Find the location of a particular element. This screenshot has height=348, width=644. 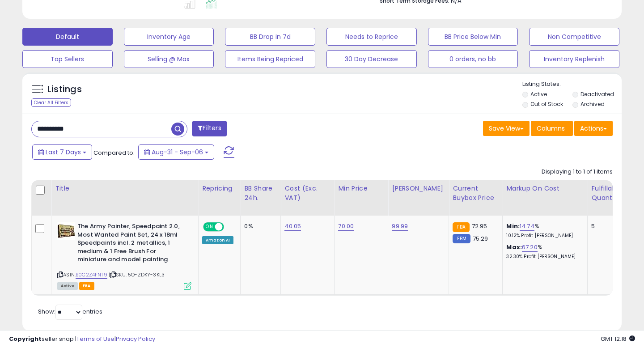

button: 0 orders, no bb is located at coordinates (473, 59).